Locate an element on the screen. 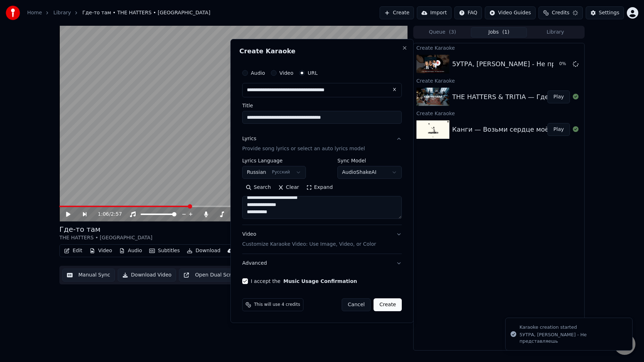 This screenshot has width=644, height=362. span: This will use 4 credits is located at coordinates (277, 305).